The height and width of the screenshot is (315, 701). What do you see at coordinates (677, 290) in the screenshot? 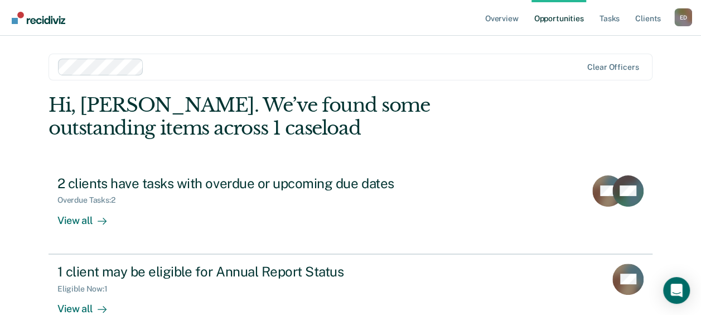
I see `div: Open Intercom Messenger` at bounding box center [677, 290].